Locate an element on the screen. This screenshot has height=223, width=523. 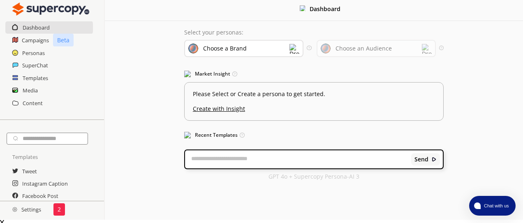
u: Create with Insight is located at coordinates (313, 107).